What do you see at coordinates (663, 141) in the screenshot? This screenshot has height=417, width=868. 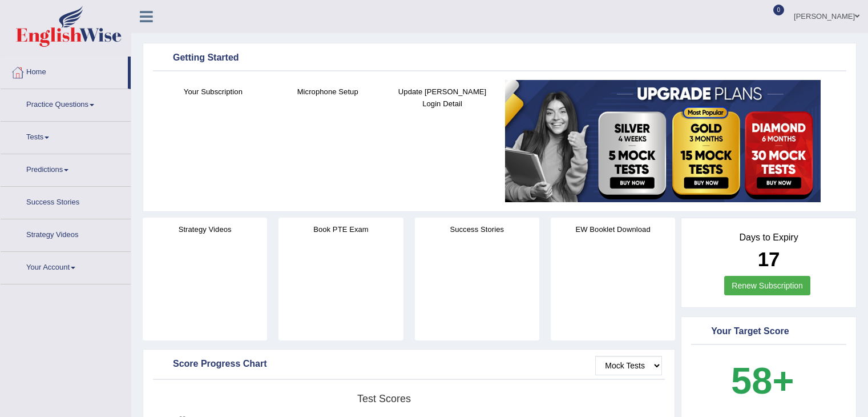 I see `img: small5.jpg` at bounding box center [663, 141].